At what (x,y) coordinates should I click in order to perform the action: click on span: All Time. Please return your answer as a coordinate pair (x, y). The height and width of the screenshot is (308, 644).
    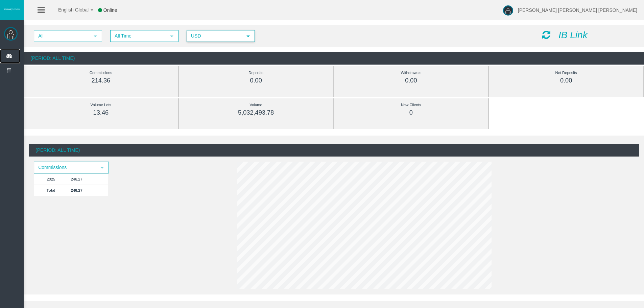
    Looking at the image, I should click on (138, 36).